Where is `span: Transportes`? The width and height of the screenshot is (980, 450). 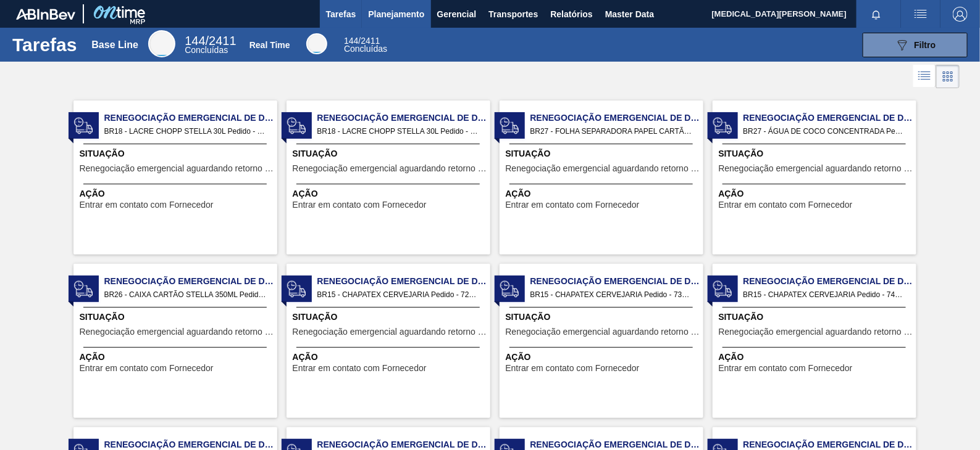 span: Transportes is located at coordinates (513, 14).